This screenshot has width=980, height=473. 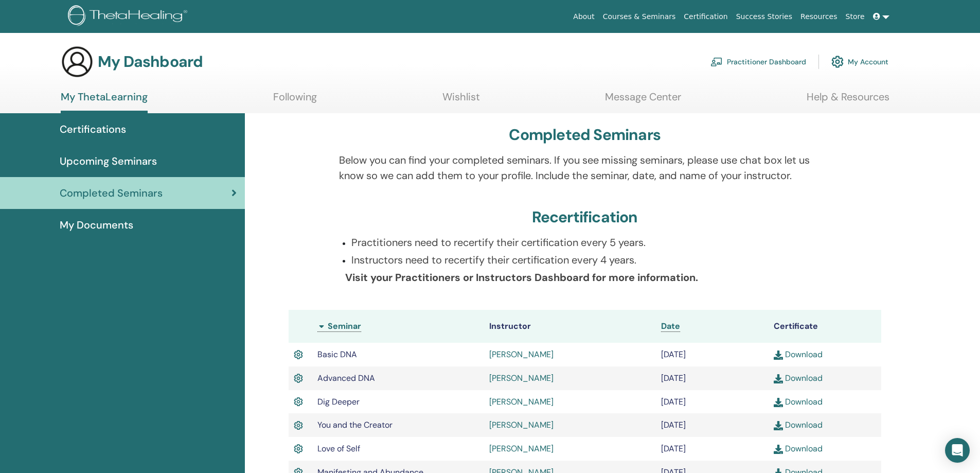 I want to click on span: Dig Deeper, so click(x=339, y=401).